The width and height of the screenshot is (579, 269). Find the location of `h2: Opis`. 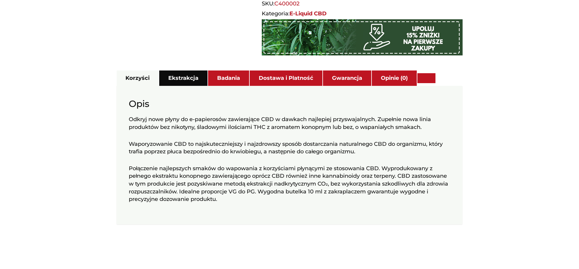

h2: Opis is located at coordinates (290, 104).